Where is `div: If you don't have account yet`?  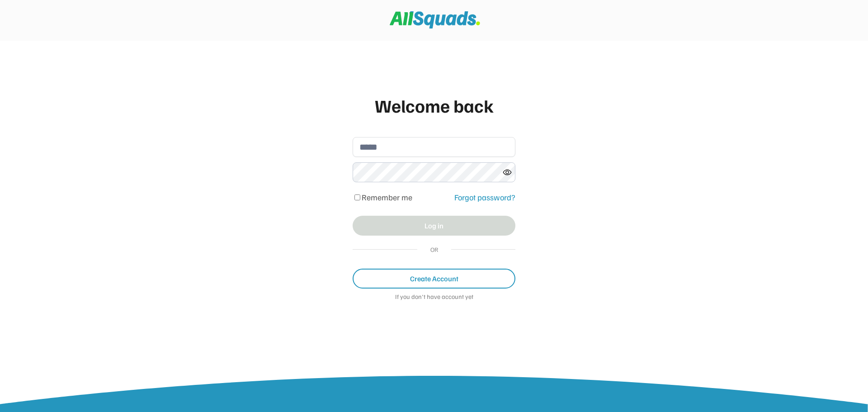
div: If you don't have account yet is located at coordinates (434, 298).